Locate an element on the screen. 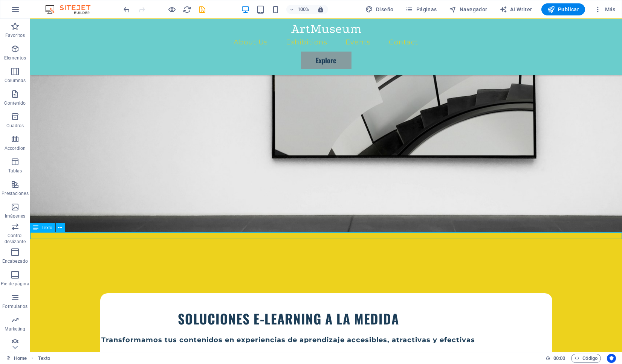  p: Contenido is located at coordinates (15, 103).